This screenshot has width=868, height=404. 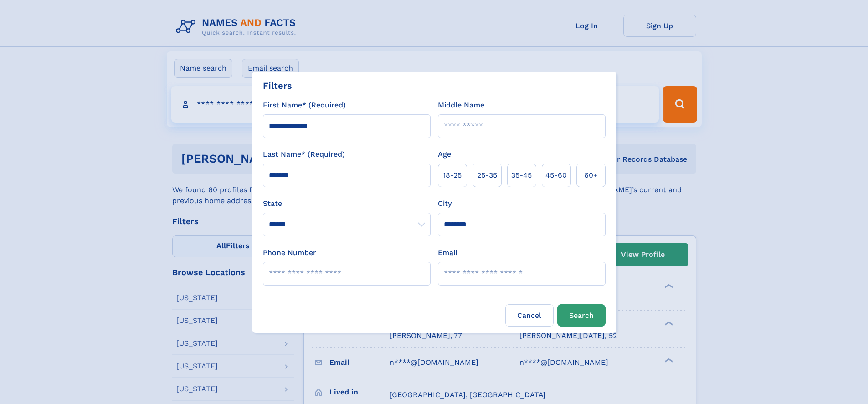 I want to click on label: Middle Name, so click(x=461, y=105).